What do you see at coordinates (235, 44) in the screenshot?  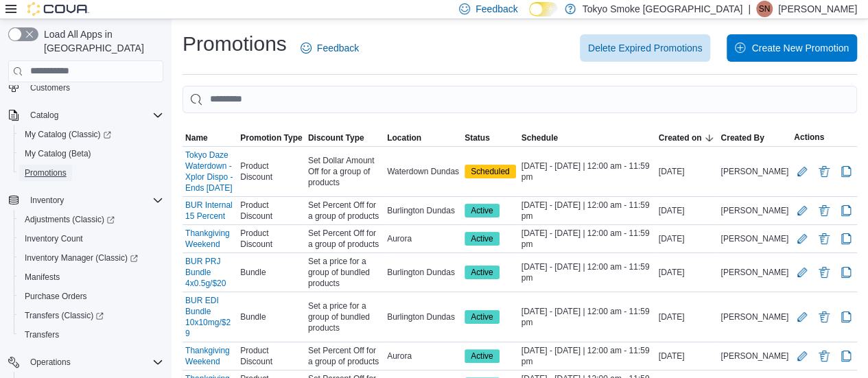 I see `h1: Promotions` at bounding box center [235, 44].